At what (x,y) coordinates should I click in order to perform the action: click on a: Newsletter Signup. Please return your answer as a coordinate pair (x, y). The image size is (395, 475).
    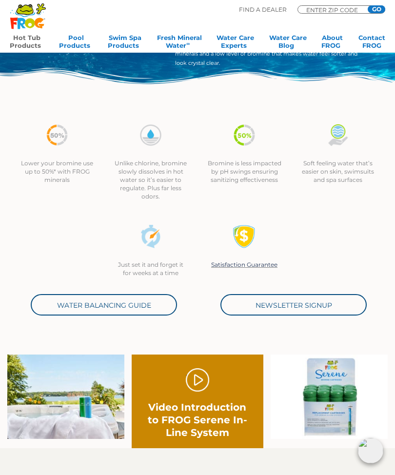
    Looking at the image, I should click on (294, 305).